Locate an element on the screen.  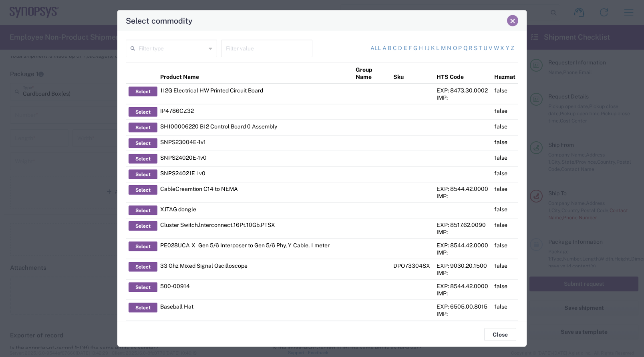
a: h is located at coordinates (420, 48).